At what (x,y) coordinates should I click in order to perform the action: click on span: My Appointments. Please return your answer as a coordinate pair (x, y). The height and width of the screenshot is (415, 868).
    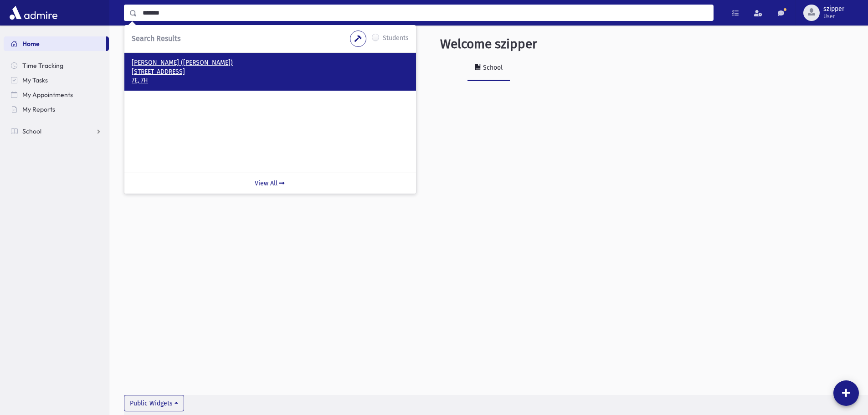
    Looking at the image, I should click on (47, 95).